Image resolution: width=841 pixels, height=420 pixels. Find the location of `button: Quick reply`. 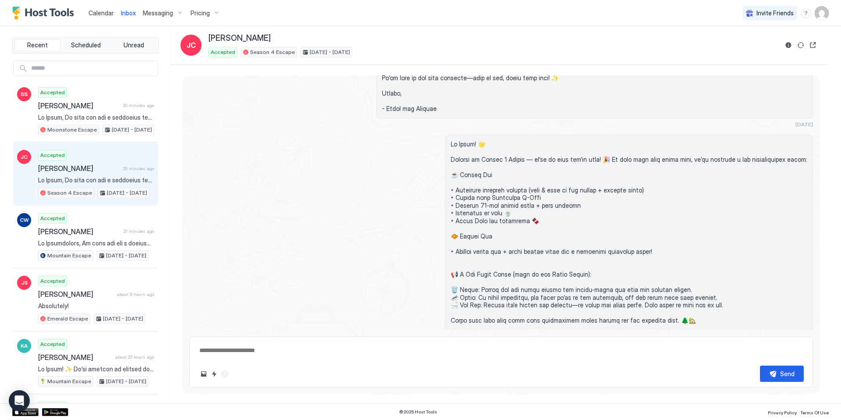

button: Quick reply is located at coordinates (214, 374).